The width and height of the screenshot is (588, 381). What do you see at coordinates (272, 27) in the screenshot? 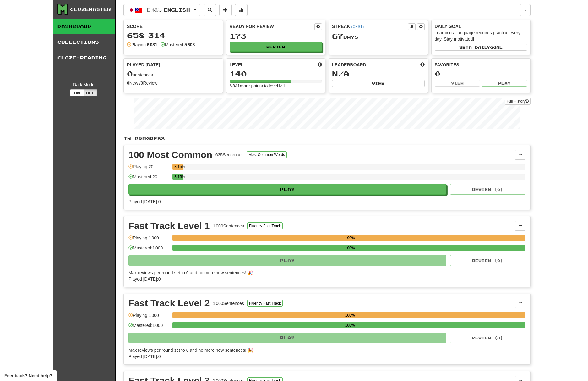
I see `div: Ready for Review` at bounding box center [272, 27].